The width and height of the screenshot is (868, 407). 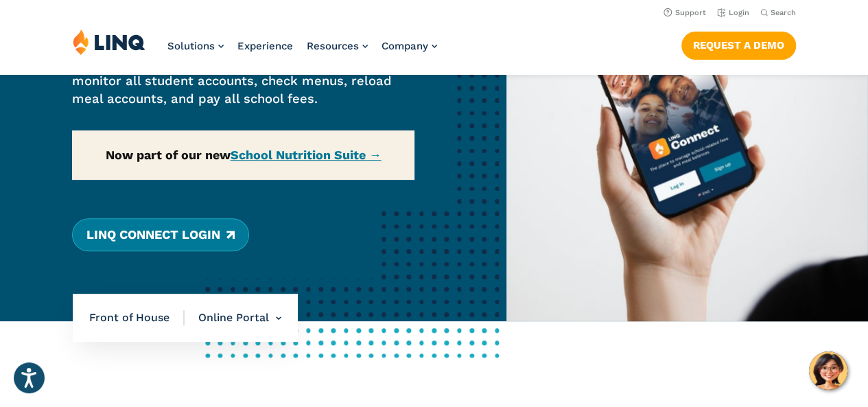 What do you see at coordinates (191, 46) in the screenshot?
I see `span: Solutions` at bounding box center [191, 46].